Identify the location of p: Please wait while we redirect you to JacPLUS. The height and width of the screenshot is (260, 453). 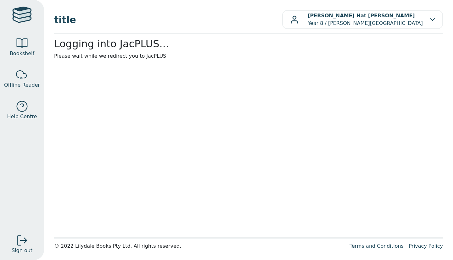
(249, 56).